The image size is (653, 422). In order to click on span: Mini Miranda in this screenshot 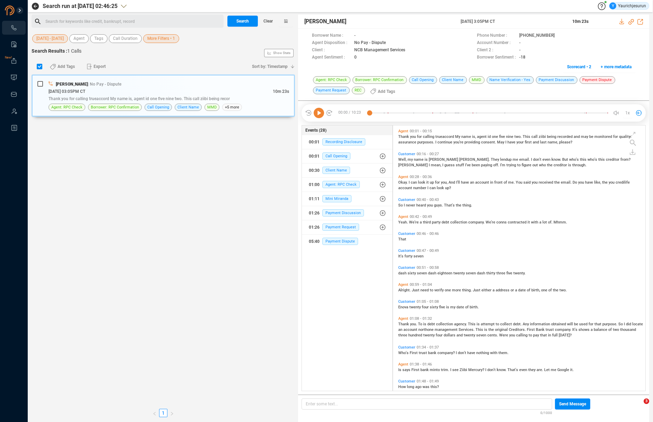, I will do `click(337, 198)`.